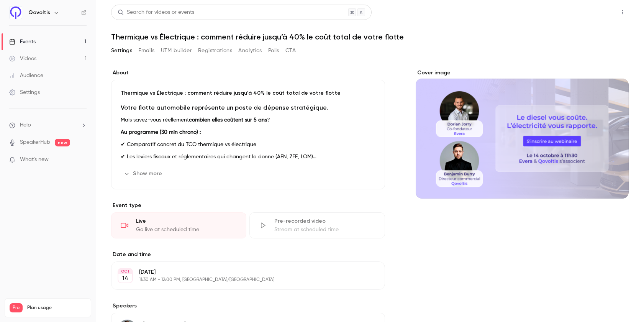 This screenshot has height=322, width=644. Describe the element at coordinates (248, 157) in the screenshot. I see `p: ✔ Les leviers fiscaux et réglementaires qui changent la donne (AEN, ZFE, LOM)` at that location.